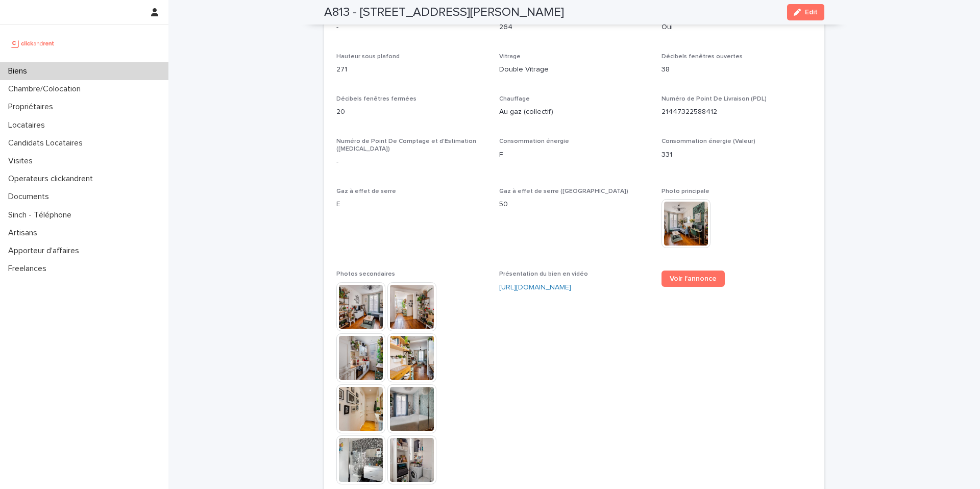  I want to click on p: 38, so click(737, 70).